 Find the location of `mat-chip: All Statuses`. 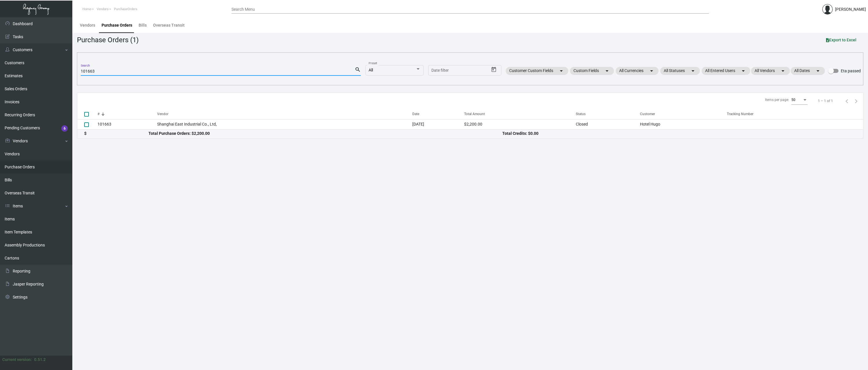

mat-chip: All Statuses is located at coordinates (680, 71).